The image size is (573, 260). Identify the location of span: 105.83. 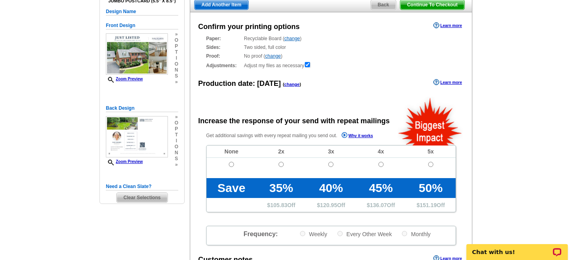
(278, 205).